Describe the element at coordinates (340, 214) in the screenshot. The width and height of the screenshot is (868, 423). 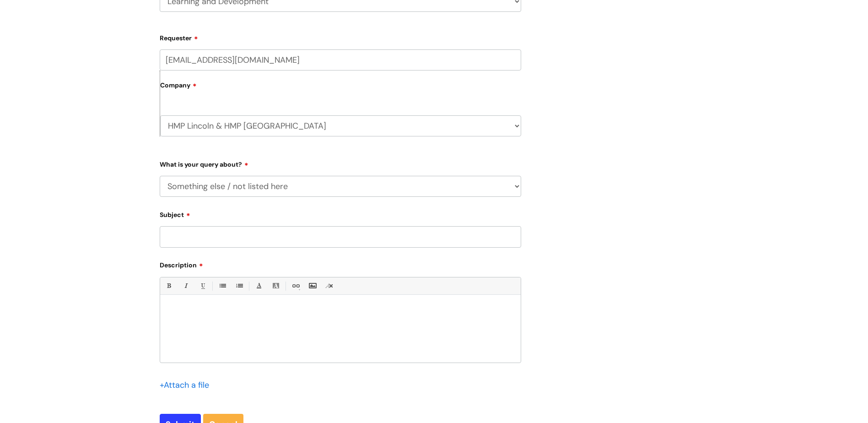
I see `label: Subject` at that location.